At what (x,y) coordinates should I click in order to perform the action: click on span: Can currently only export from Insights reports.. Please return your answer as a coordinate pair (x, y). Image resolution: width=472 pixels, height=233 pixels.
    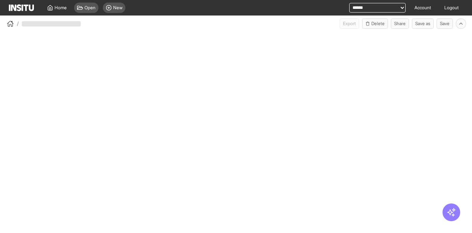
    Looking at the image, I should click on (349, 24).